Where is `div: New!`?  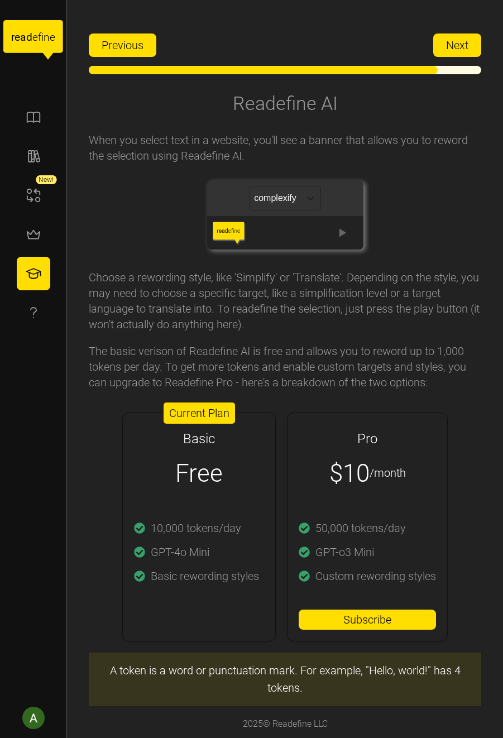 div: New! is located at coordinates (46, 180).